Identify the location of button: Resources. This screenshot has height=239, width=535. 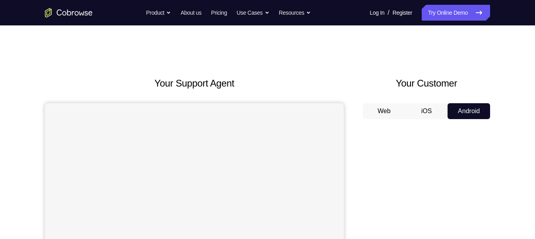
(295, 13).